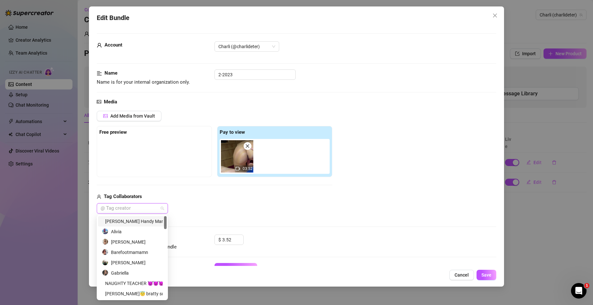 This screenshot has width=593, height=305. What do you see at coordinates (587, 286) in the screenshot?
I see `span: 1` at bounding box center [587, 286].